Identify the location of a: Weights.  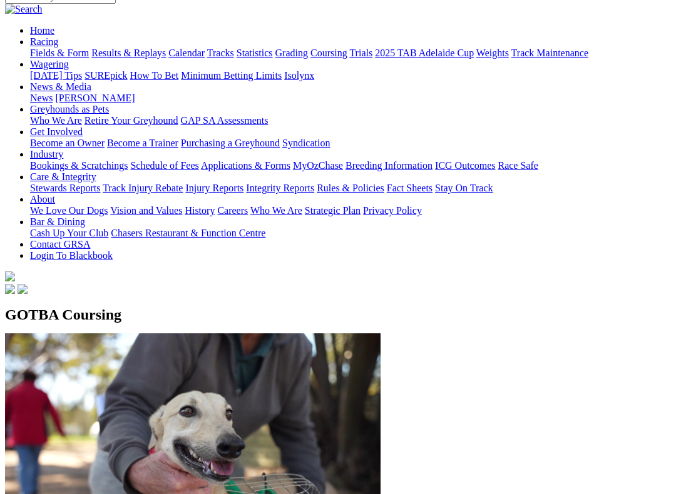
(492, 53).